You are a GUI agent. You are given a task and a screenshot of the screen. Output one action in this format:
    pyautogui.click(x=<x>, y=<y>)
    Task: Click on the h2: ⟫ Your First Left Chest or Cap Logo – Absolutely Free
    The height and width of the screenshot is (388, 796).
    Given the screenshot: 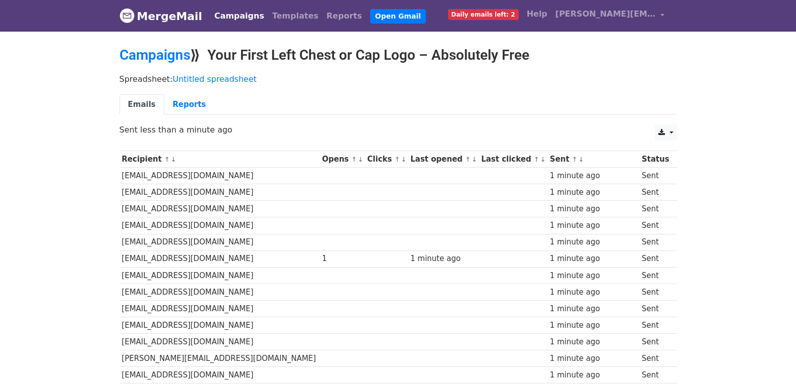 What is the action you would take?
    pyautogui.click(x=398, y=55)
    